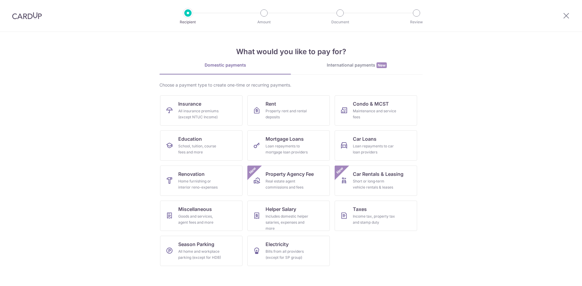 This screenshot has width=582, height=286. I want to click on div: Loan repayments to car loan providers, so click(375, 149).